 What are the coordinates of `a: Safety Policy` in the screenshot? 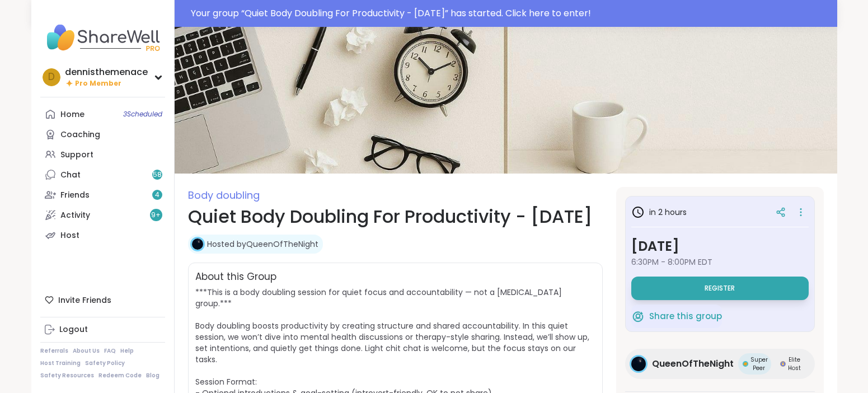 It's located at (105, 363).